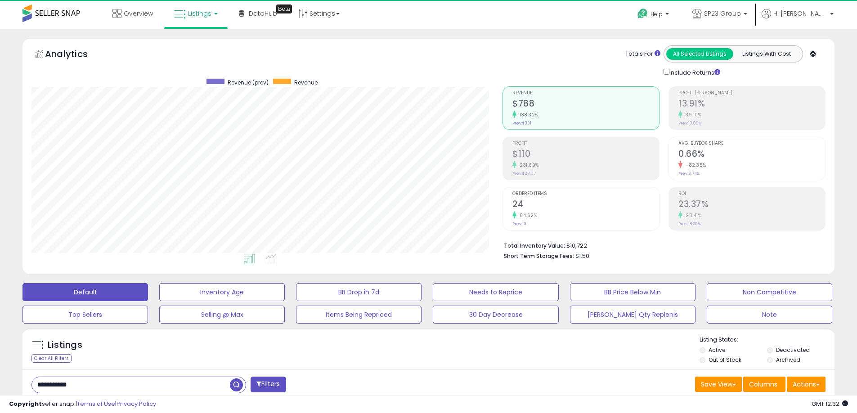  I want to click on div: Clear All Filters, so click(51, 358).